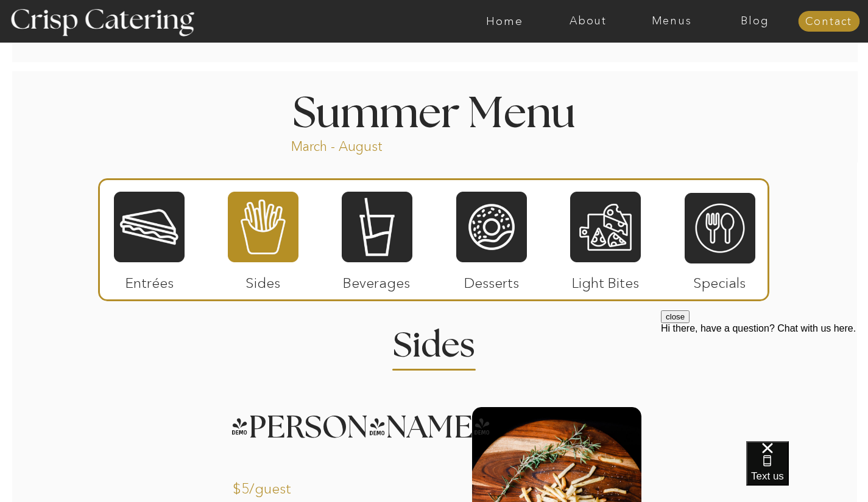  Describe the element at coordinates (828, 22) in the screenshot. I see `a: Contact` at that location.